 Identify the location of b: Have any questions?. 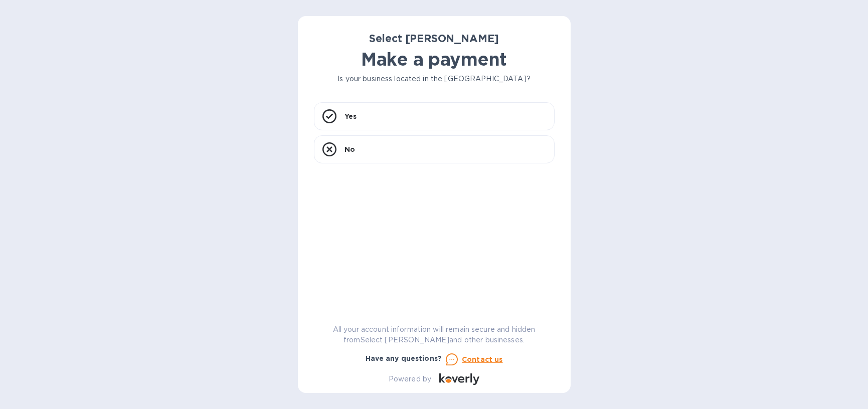
(403, 358).